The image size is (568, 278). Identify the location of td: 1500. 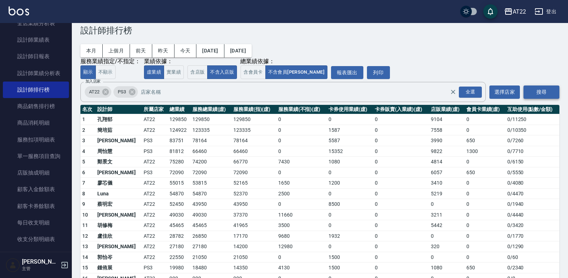
(350, 257).